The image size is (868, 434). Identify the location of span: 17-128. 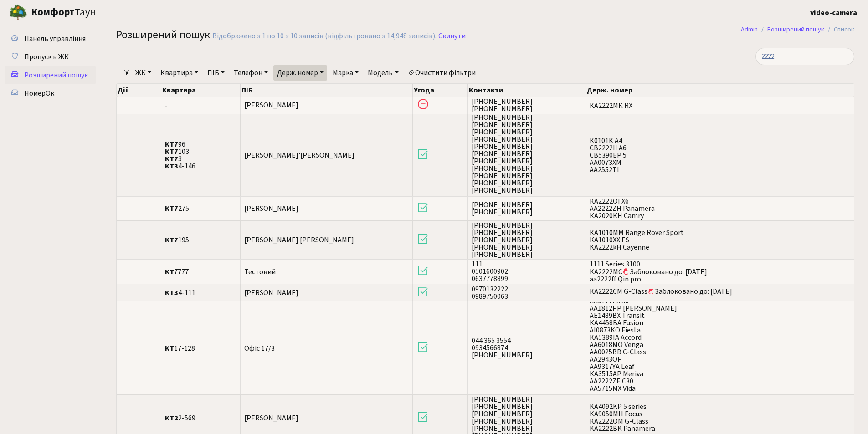
(200, 348).